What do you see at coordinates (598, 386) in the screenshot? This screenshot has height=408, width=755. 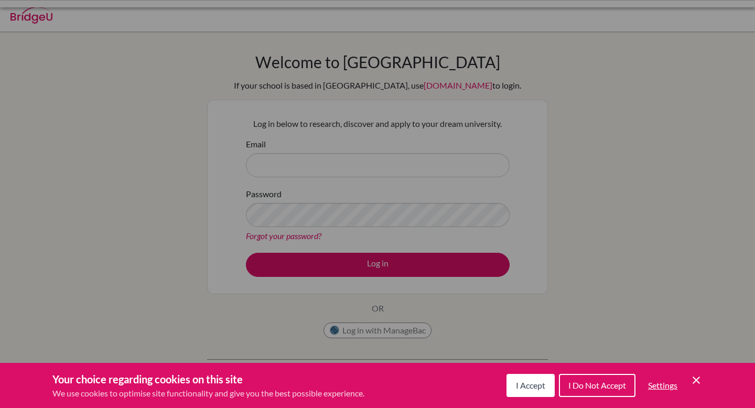 I see `button: I Do Not Accept` at bounding box center [598, 386].